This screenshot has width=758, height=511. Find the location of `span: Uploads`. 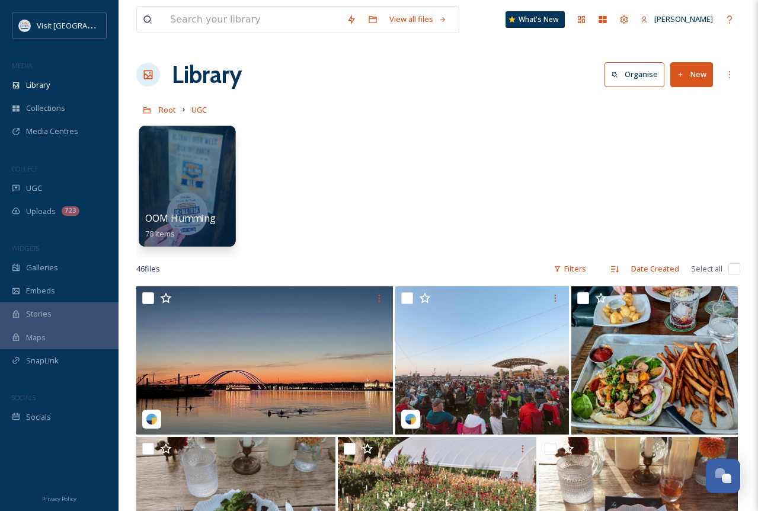

span: Uploads is located at coordinates (41, 211).